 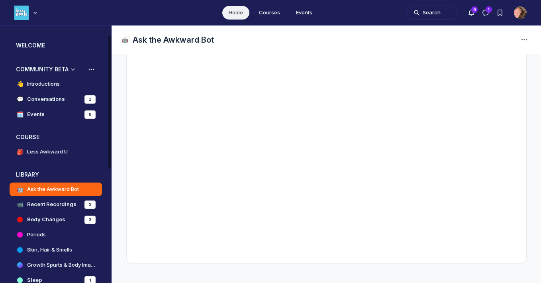 I want to click on h4: Periods, so click(x=36, y=234).